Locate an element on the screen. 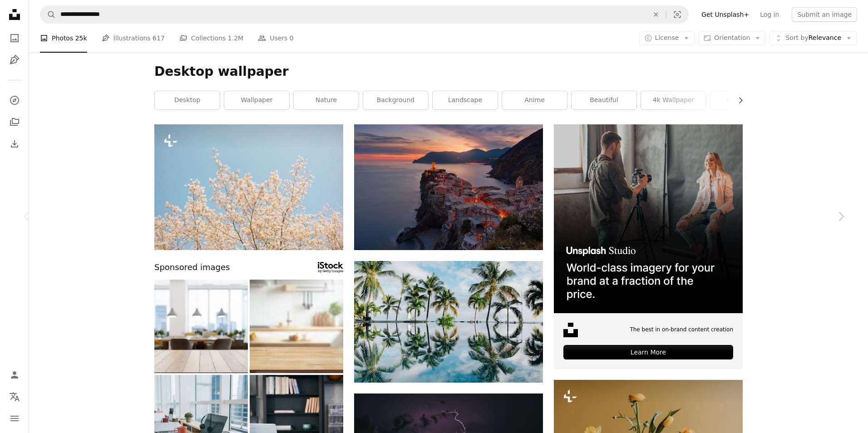  a: The best in on-brand content creationLearn More is located at coordinates (648, 246).